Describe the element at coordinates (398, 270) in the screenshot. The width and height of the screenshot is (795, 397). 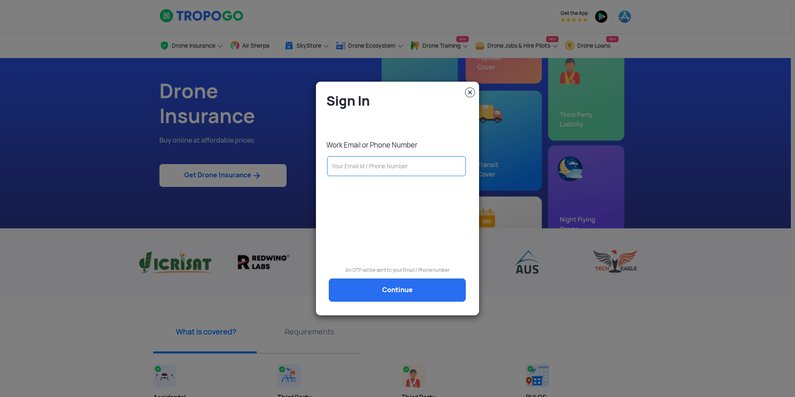
I see `p: An OTP will be sent to your Email / Phone number` at that location.